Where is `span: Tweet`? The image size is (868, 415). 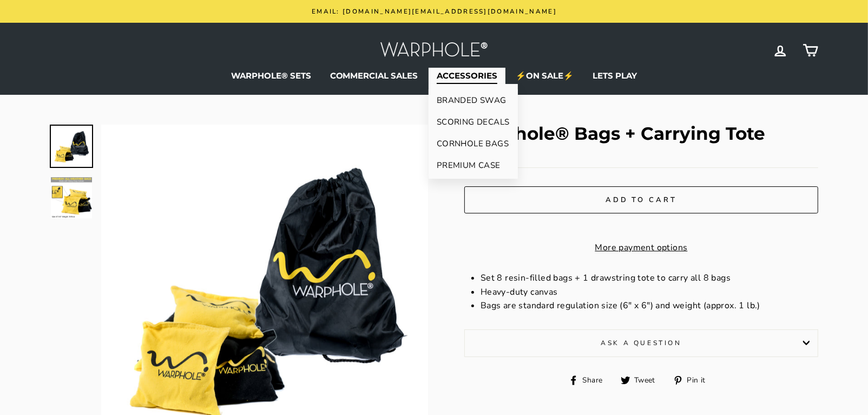 span: Tweet is located at coordinates (648, 380).